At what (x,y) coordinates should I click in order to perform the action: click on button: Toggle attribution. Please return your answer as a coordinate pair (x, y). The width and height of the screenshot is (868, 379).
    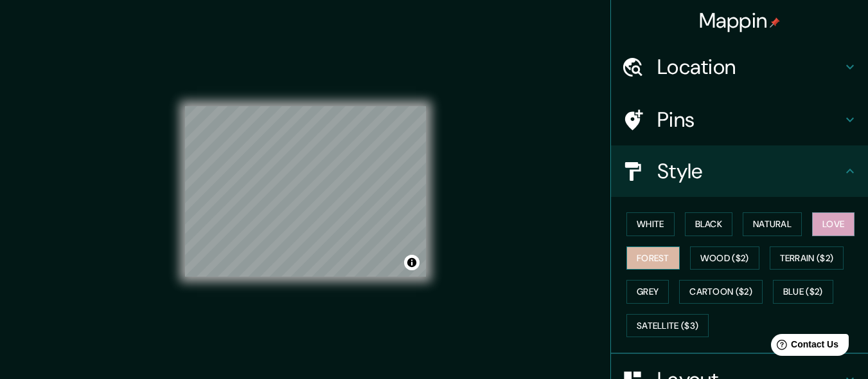
    Looking at the image, I should click on (412, 262).